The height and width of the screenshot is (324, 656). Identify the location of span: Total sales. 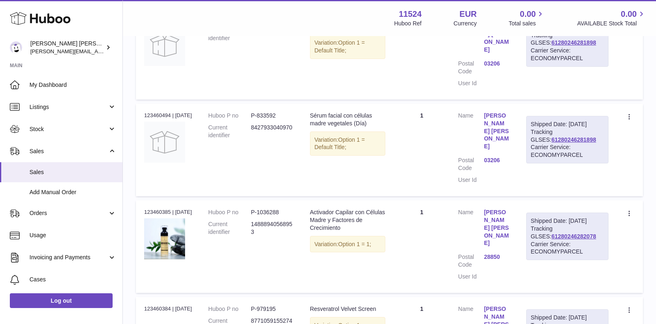
(526, 23).